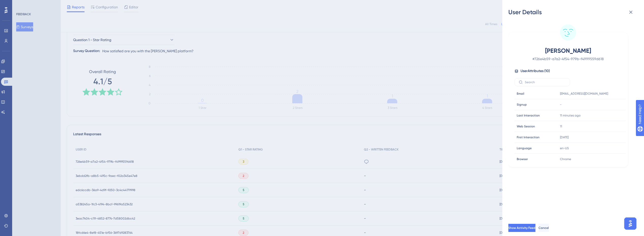  What do you see at coordinates (522, 227) in the screenshot?
I see `span: Show Activity Feed` at bounding box center [522, 227].